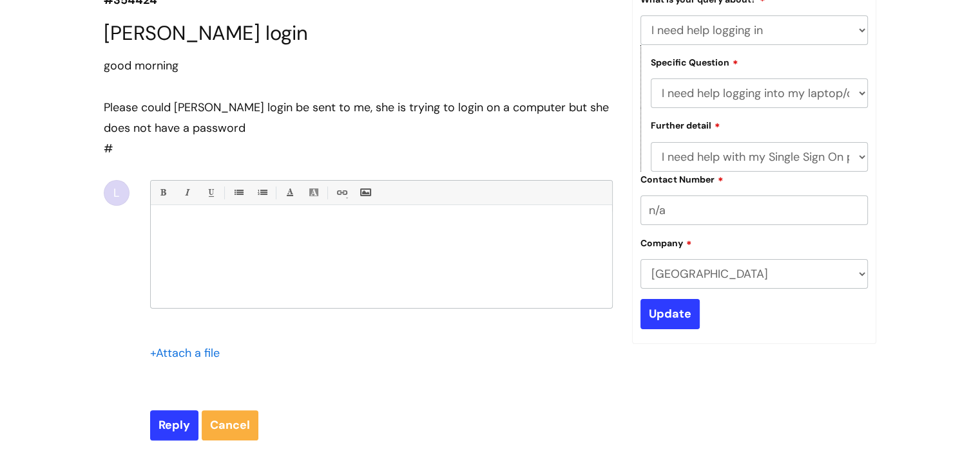 The image size is (980, 452). What do you see at coordinates (238, 193) in the screenshot?
I see `a: • Unordered List (Ctrl-Shift-7)` at bounding box center [238, 193].